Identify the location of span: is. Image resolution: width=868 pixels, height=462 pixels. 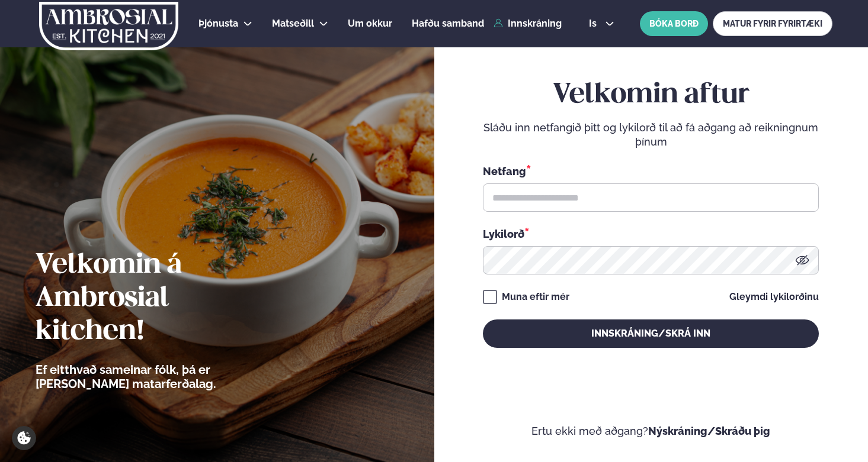
(594, 23).